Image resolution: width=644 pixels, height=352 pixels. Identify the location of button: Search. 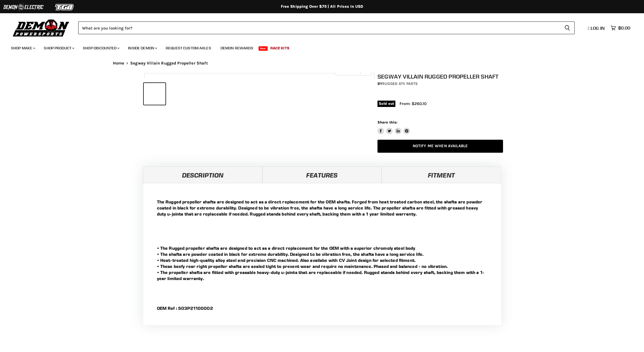
(567, 28).